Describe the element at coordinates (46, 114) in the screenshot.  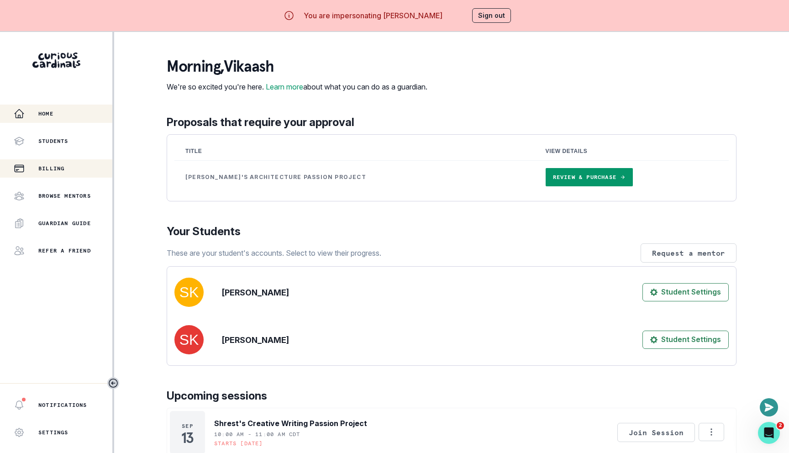
I see `p: Home` at that location.